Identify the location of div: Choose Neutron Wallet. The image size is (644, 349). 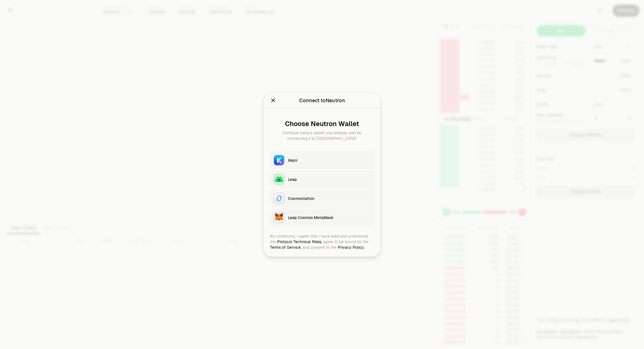
(322, 123).